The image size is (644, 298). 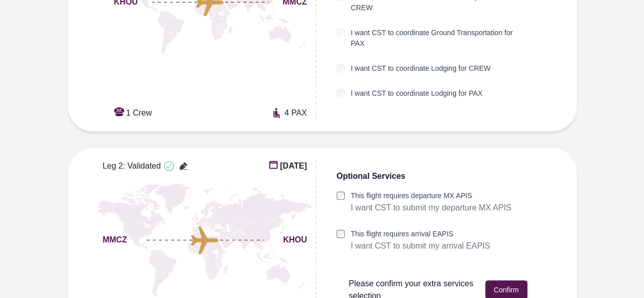 I want to click on span: Optional Services, so click(x=371, y=176).